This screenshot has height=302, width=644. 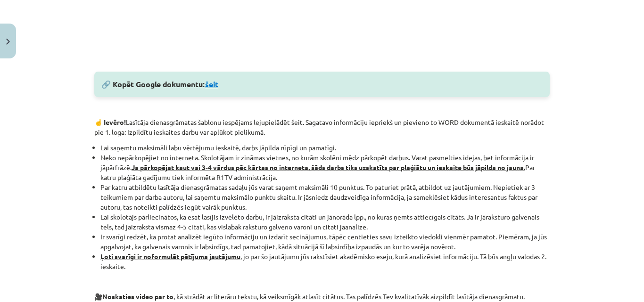 What do you see at coordinates (8, 42) in the screenshot?
I see `img: icon-close-lesson-0947bae3869378f0d4975bcd49f059093ad1ed9edebbc8119c70593378902aed.svg` at bounding box center [8, 42].